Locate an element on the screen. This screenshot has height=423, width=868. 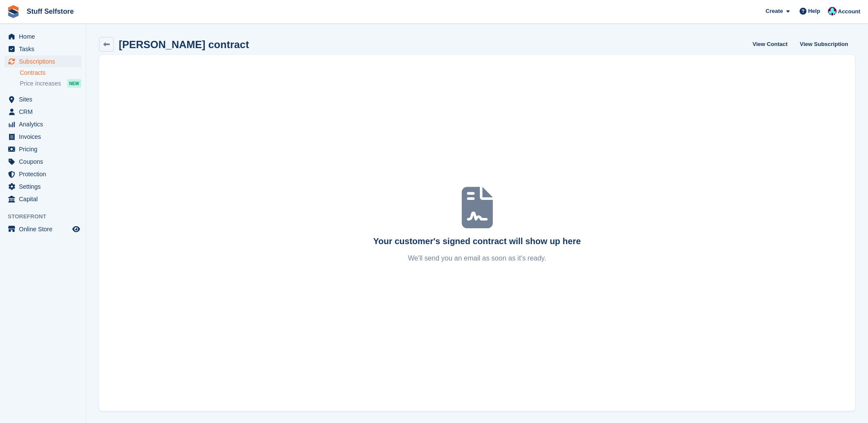
span: Coupons is located at coordinates (45, 162).